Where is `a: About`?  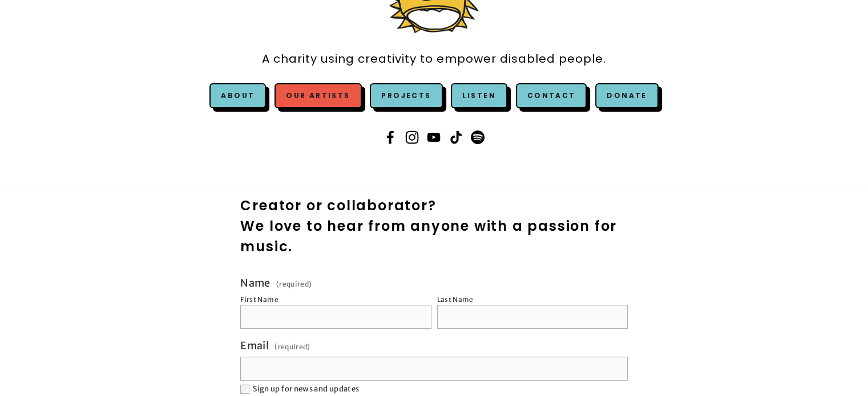 a: About is located at coordinates (237, 95).